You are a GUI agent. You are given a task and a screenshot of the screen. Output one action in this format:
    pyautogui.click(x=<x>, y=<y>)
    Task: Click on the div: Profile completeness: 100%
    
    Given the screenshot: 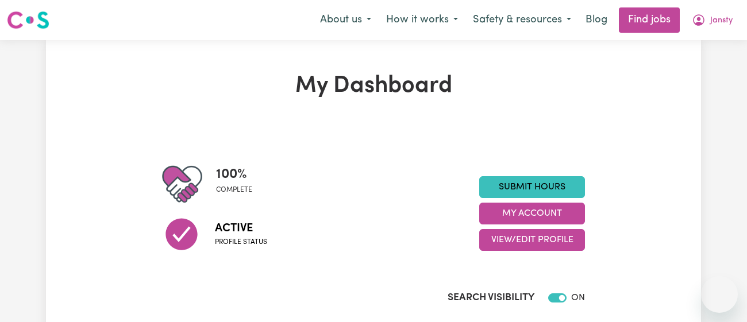 What is the action you would take?
    pyautogui.click(x=239, y=185)
    